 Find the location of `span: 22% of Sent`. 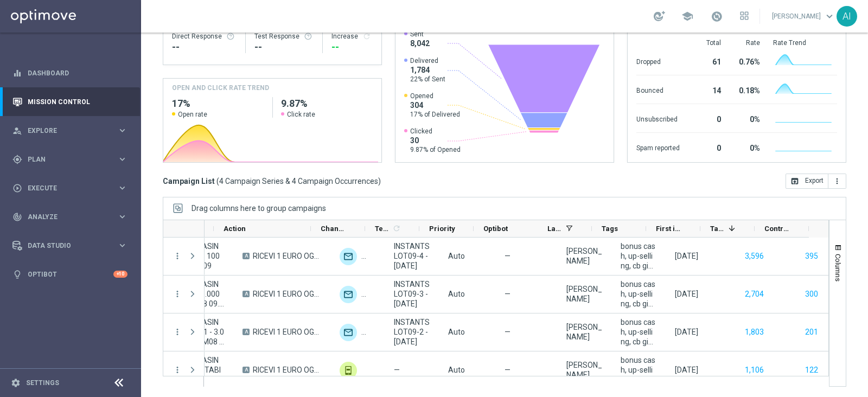

span: 22% of Sent is located at coordinates (427, 79).